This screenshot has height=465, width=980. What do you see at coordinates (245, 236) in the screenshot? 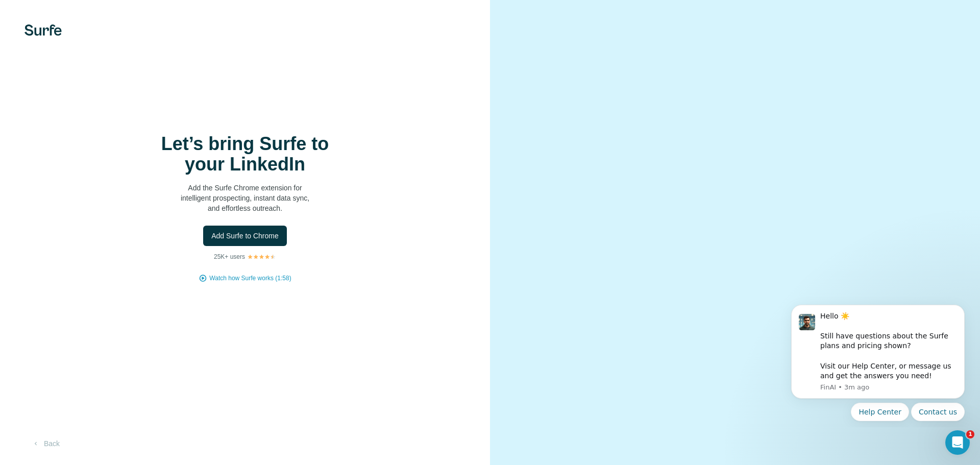
I see `span: Add Surfe to Chrome` at bounding box center [245, 236].